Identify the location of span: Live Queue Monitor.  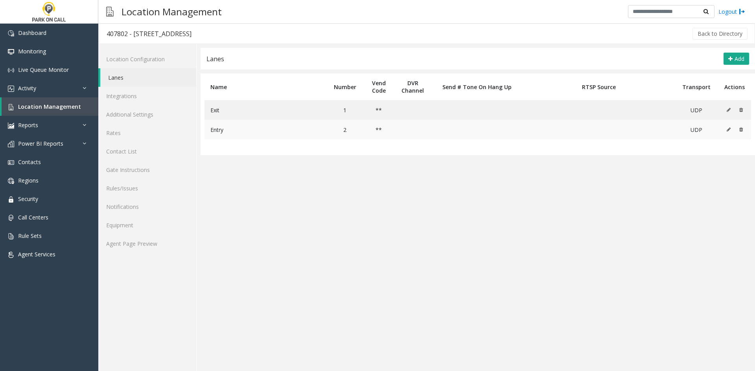
(43, 70).